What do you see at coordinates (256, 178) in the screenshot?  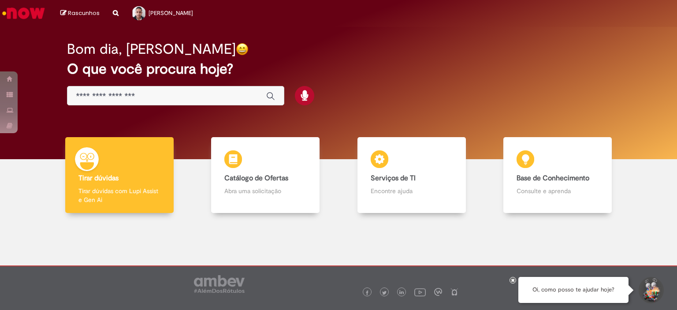 I see `b: Catálogo de Ofertas` at bounding box center [256, 178].